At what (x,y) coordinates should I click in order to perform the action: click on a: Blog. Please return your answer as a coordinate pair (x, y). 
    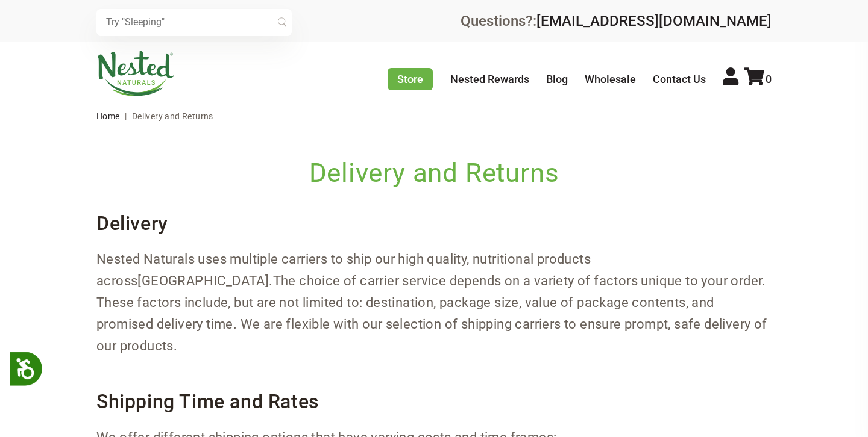
    Looking at the image, I should click on (557, 79).